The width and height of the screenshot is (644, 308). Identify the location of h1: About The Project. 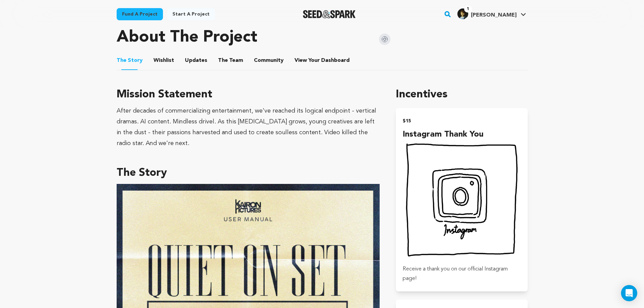
(187, 37).